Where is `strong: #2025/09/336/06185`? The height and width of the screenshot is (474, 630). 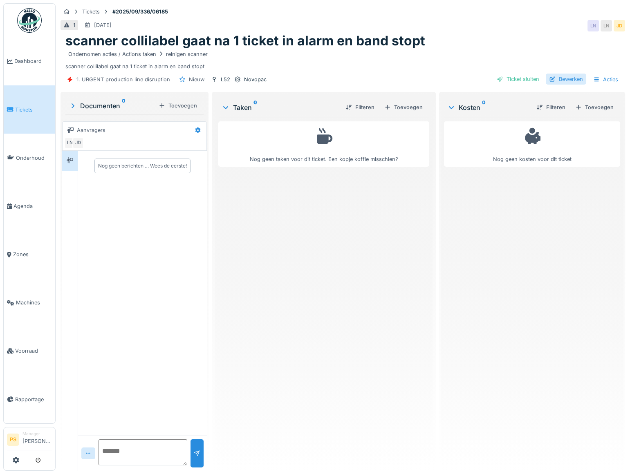 strong: #2025/09/336/06185 is located at coordinates (140, 11).